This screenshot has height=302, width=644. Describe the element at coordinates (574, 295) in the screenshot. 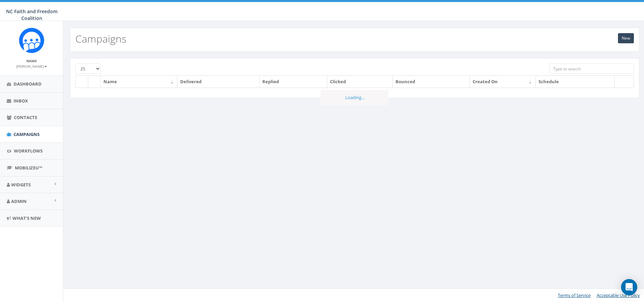

I see `a: Terms of Service` at that location.